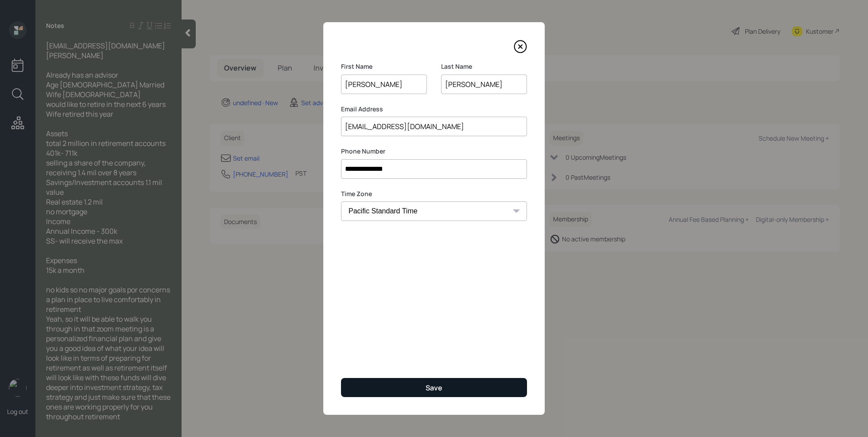 The image size is (868, 437). I want to click on label: Phone Number, so click(434, 151).